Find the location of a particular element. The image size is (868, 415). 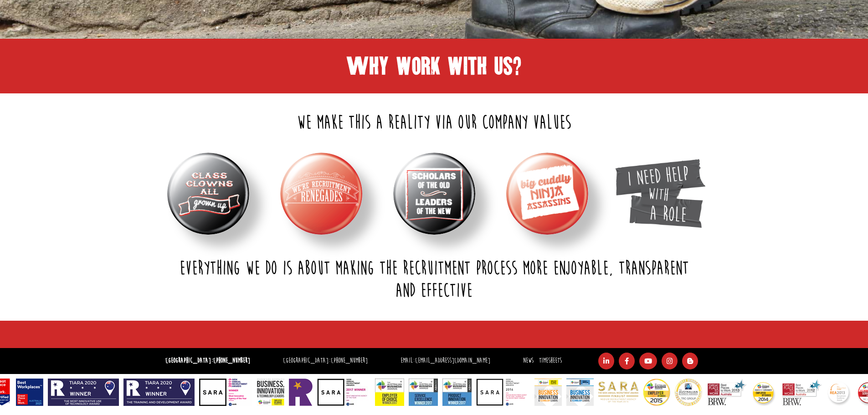

h2: Everything we do is about making the recruitment process more enjoyable, transparent and effective is located at coordinates (434, 280).